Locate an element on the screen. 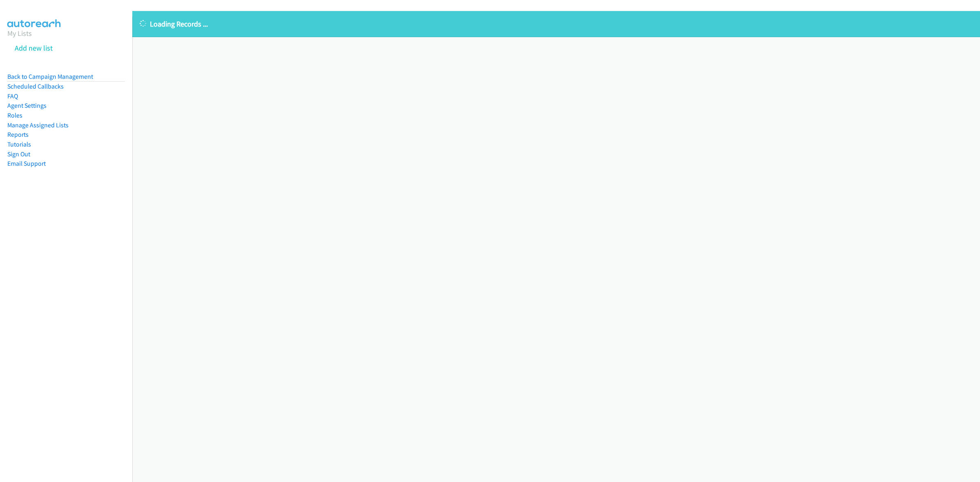  p: Loading Records ... is located at coordinates (556, 24).